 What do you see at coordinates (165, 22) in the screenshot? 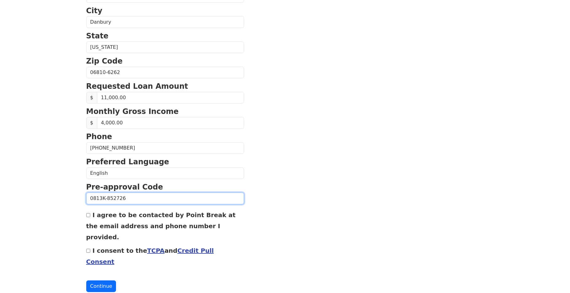
I see `input: City` at bounding box center [165, 22].